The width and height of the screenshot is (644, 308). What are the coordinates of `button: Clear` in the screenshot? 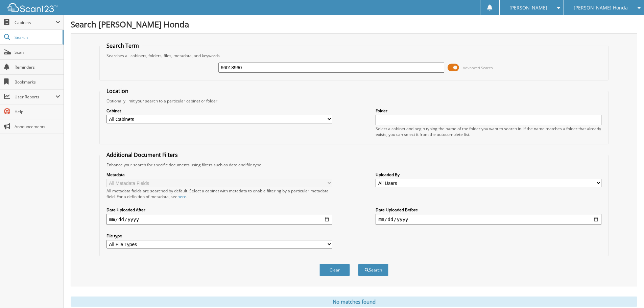 It's located at (335, 270).